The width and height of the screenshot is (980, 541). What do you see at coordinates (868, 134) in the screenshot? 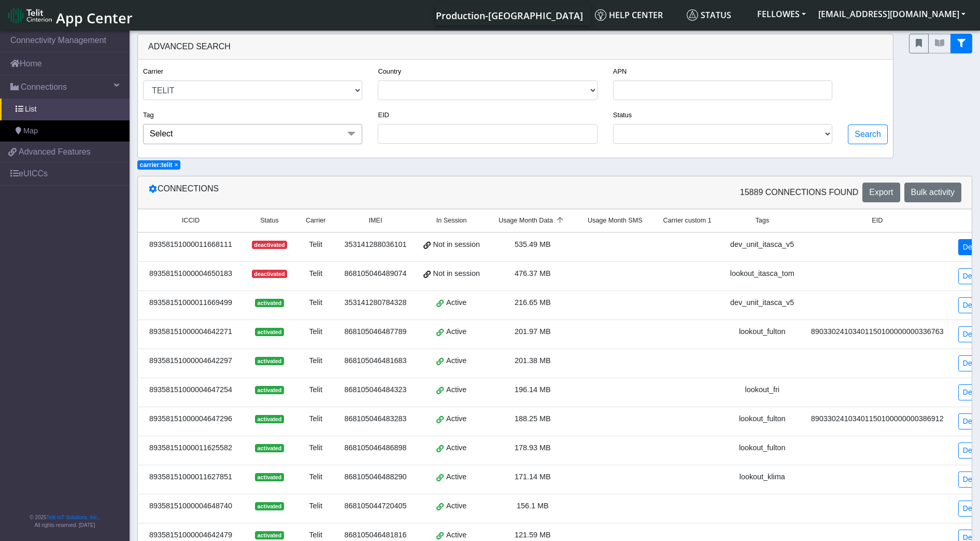
I see `button: Search` at bounding box center [868, 134].